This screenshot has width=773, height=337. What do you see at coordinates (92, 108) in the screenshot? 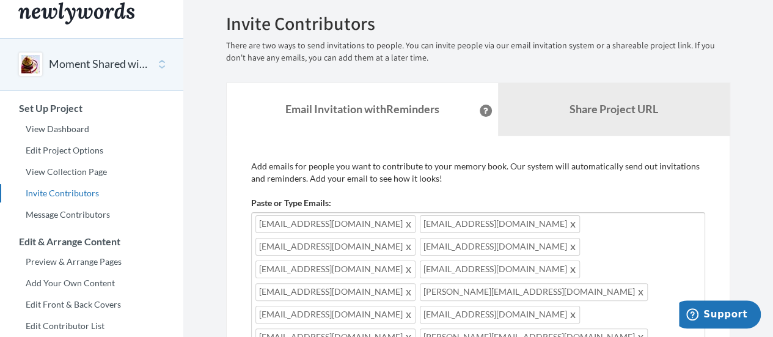
I see `h3: Set Up Project` at bounding box center [92, 108].